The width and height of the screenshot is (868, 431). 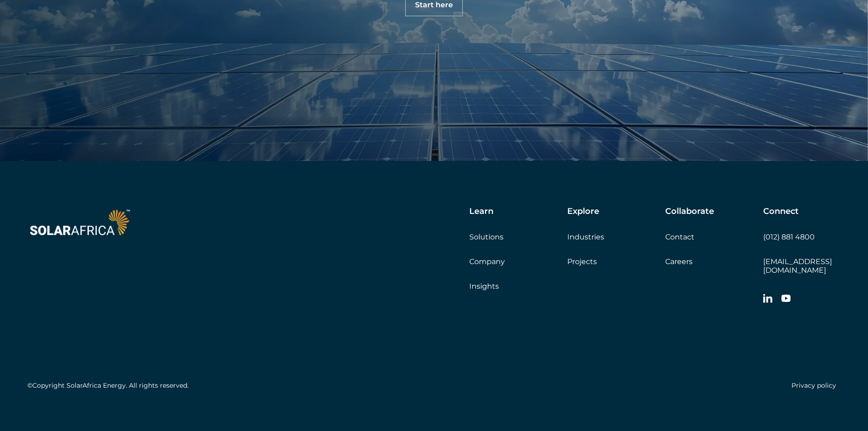 I want to click on a: Company, so click(x=487, y=262).